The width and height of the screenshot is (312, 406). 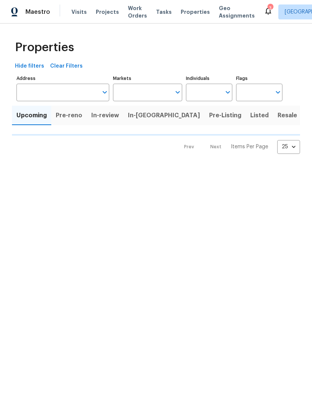 I want to click on span: Geo Assignments, so click(x=237, y=12).